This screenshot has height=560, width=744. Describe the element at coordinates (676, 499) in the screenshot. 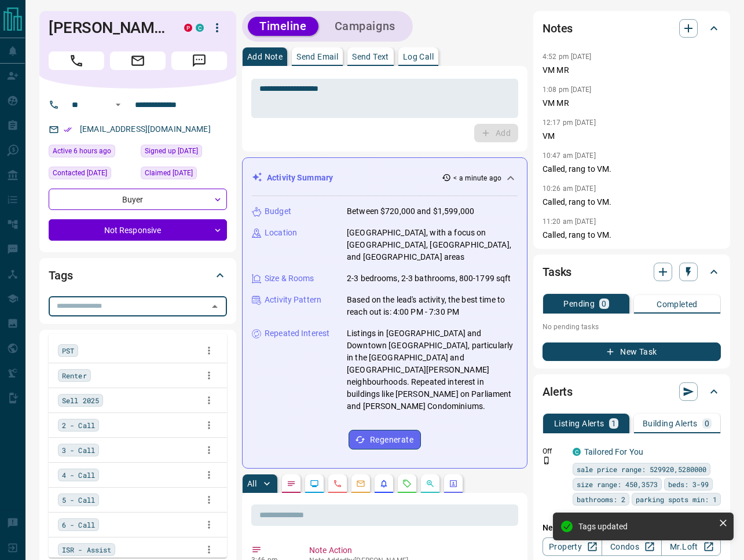

I see `span: parking spots min: 1` at that location.